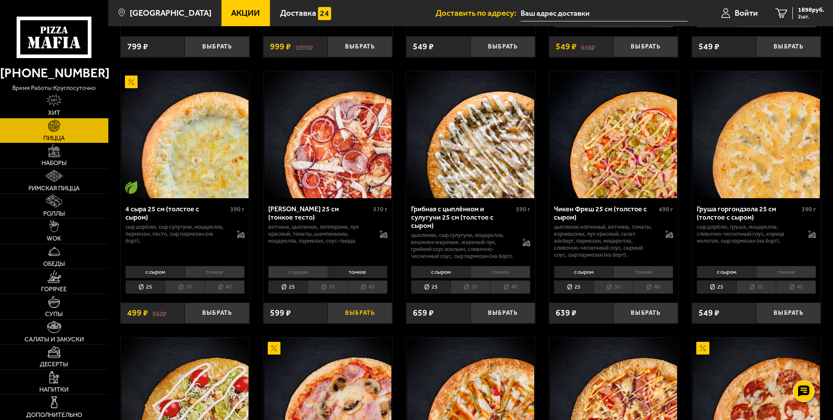  I want to click on a: Чикен Фреш 25 см (толстое с сыром), so click(614, 135).